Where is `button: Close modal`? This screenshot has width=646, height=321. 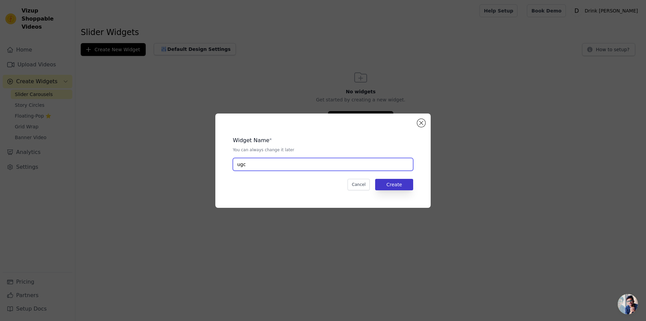 button: Close modal is located at coordinates (421, 123).